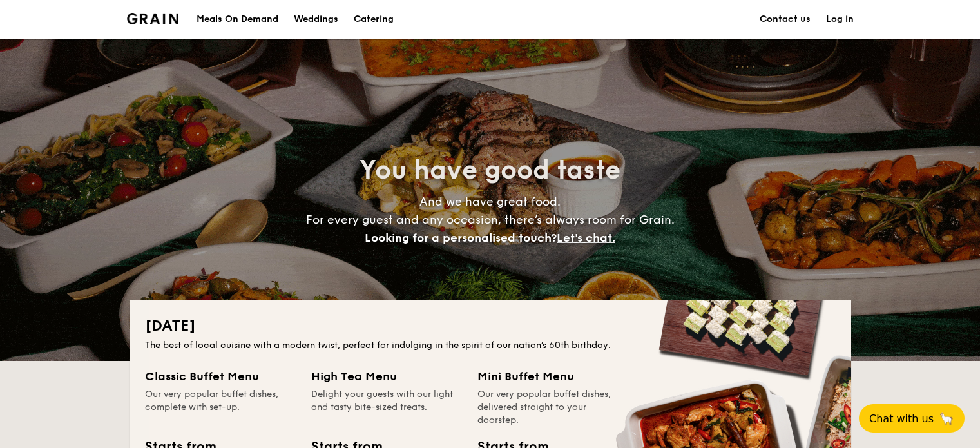  Describe the element at coordinates (152, 19) in the screenshot. I see `a: Logotype` at that location.